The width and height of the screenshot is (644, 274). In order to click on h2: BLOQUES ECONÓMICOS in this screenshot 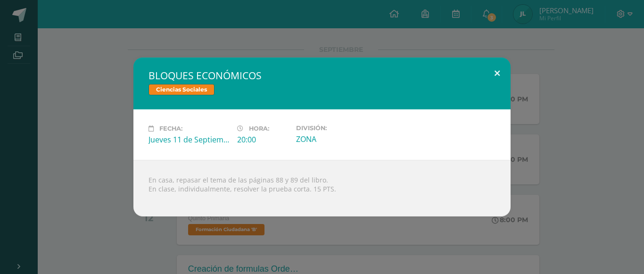, I will do `click(322, 76)`.